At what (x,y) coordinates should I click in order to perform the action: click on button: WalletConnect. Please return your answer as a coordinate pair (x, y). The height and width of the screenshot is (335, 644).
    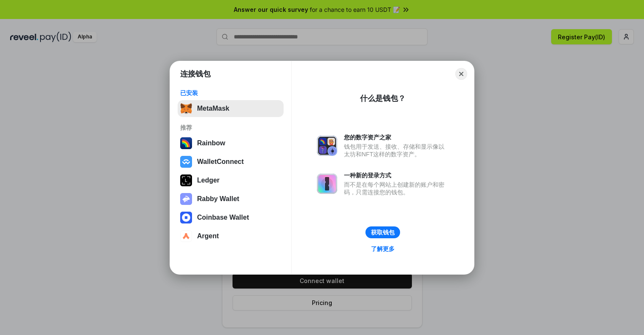
    Looking at the image, I should click on (230, 162).